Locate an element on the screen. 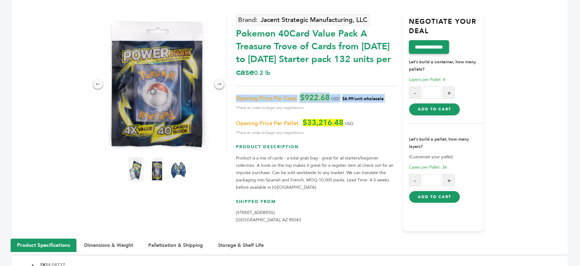 The width and height of the screenshot is (580, 266). strong: Let's build a pallet, how many layers? is located at coordinates (439, 143).